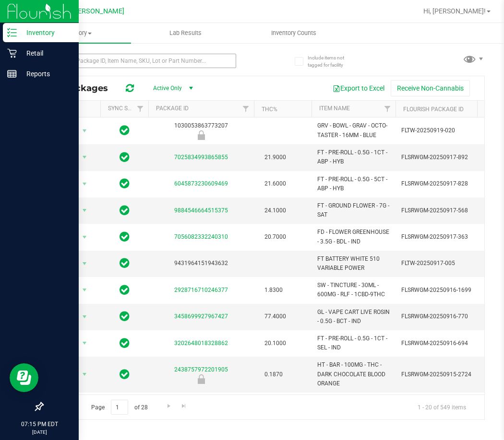  What do you see at coordinates (201, 370) in the screenshot?
I see `a: 2438757972201905` at bounding box center [201, 370].